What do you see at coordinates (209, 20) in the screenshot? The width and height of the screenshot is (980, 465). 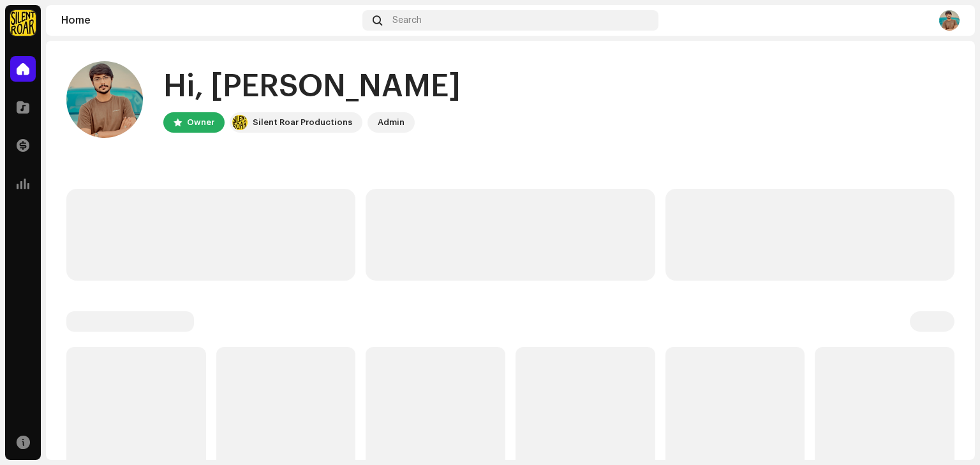 I see `div: Home` at bounding box center [209, 20].